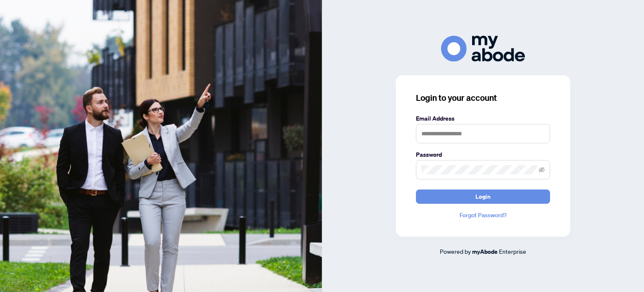 This screenshot has width=644, height=292. What do you see at coordinates (484, 251) in the screenshot?
I see `a: myAbode` at bounding box center [484, 251].